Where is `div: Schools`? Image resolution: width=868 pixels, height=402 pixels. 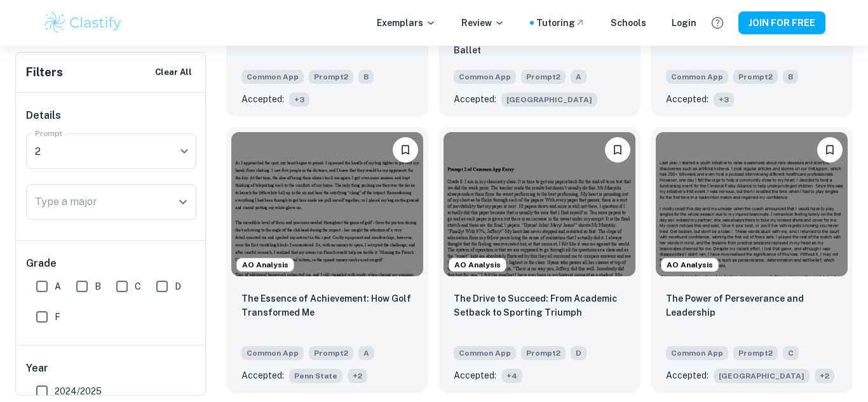
div: Schools is located at coordinates (629, 23).